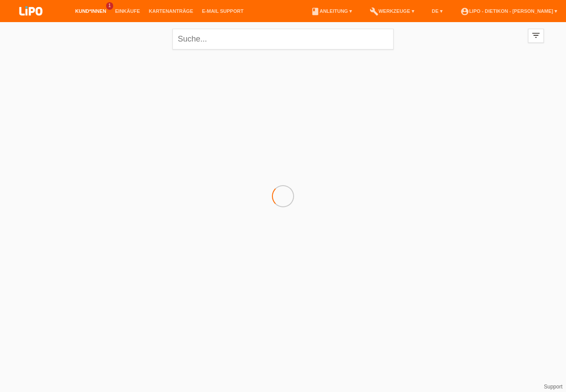 This screenshot has width=566, height=392. Describe the element at coordinates (392, 11) in the screenshot. I see `a: buildWerkzeuge ▾` at that location.